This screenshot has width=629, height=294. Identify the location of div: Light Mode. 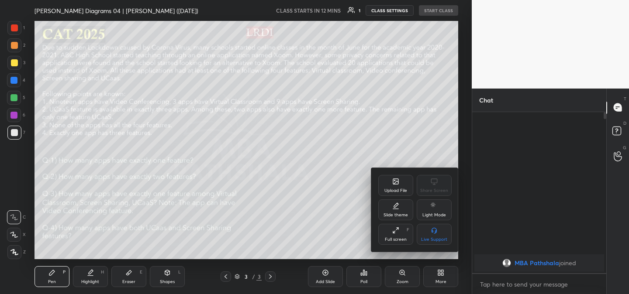
(434, 215).